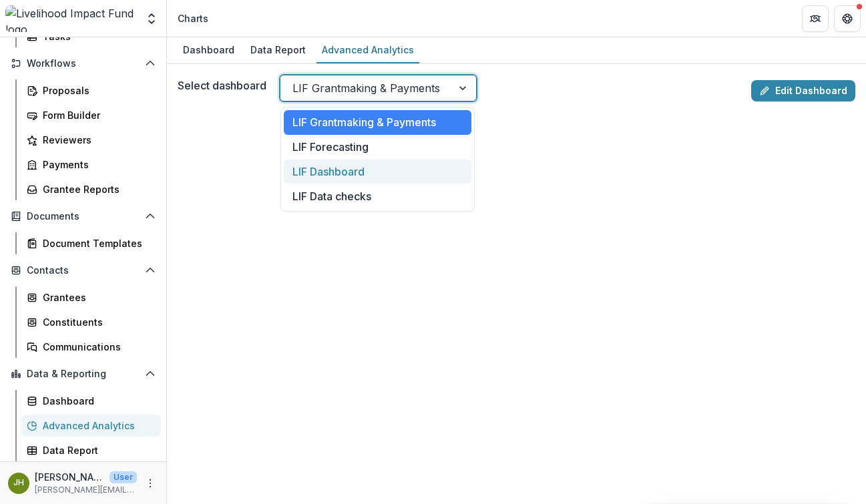  What do you see at coordinates (96, 90) in the screenshot?
I see `div: Proposals` at bounding box center [96, 90].